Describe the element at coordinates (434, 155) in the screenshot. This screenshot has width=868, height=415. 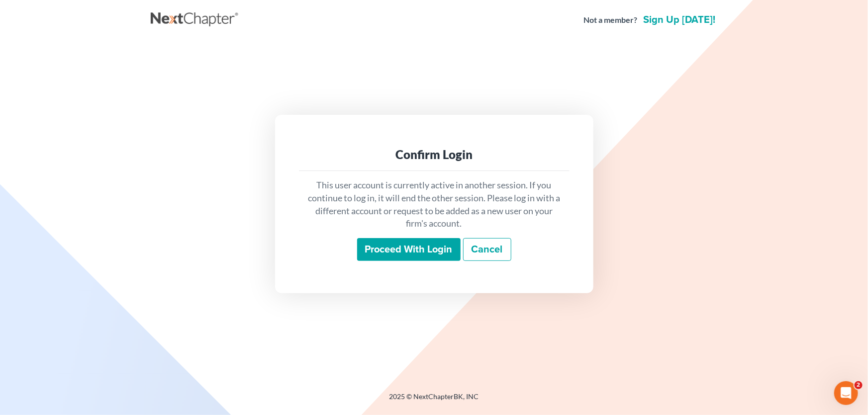
I see `div: Confirm Login` at that location.